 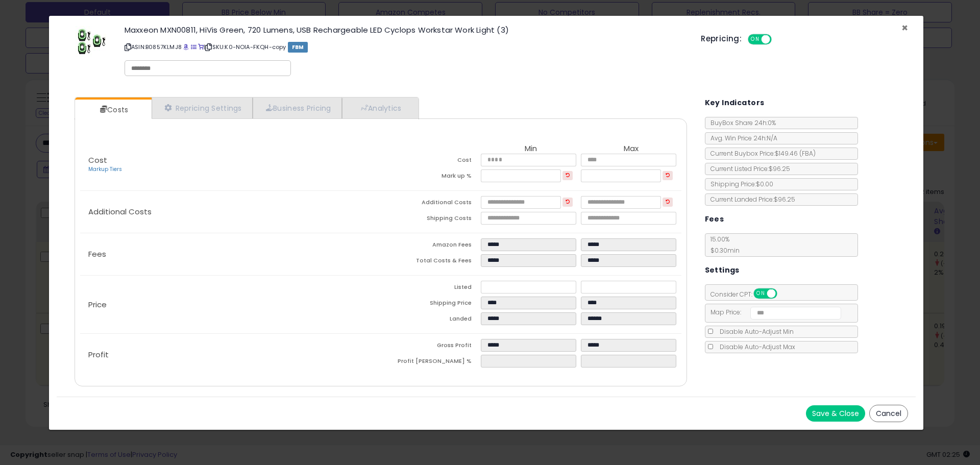 What do you see at coordinates (795, 153) in the screenshot?
I see `span: $149.46` at bounding box center [795, 153].